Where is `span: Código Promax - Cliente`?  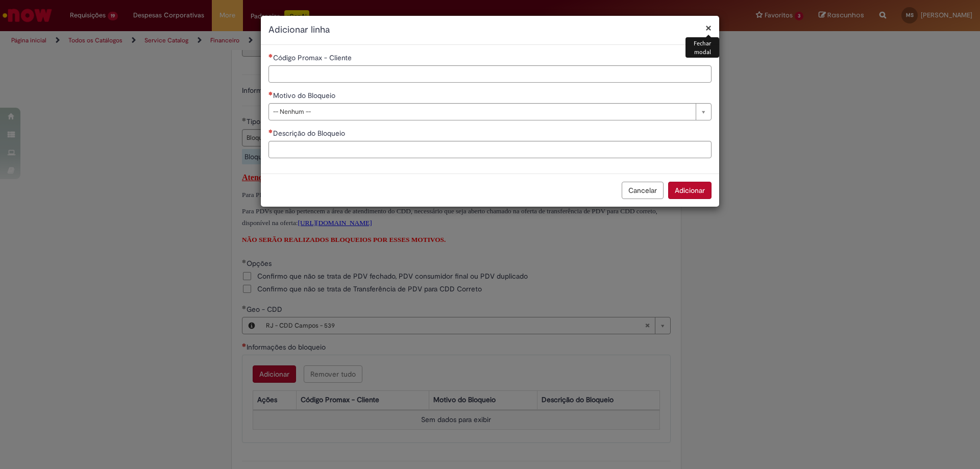 span: Código Promax - Cliente is located at coordinates (313, 58).